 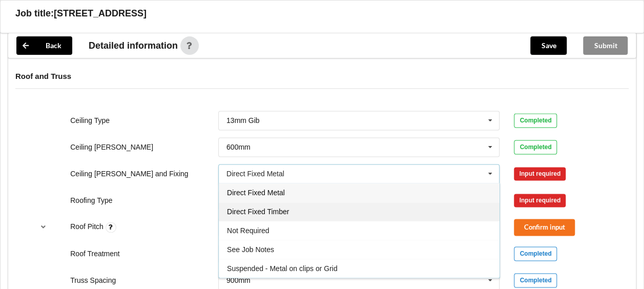 What do you see at coordinates (282, 268) in the screenshot?
I see `span: Suspended - Metal on clips or Grid` at bounding box center [282, 268].